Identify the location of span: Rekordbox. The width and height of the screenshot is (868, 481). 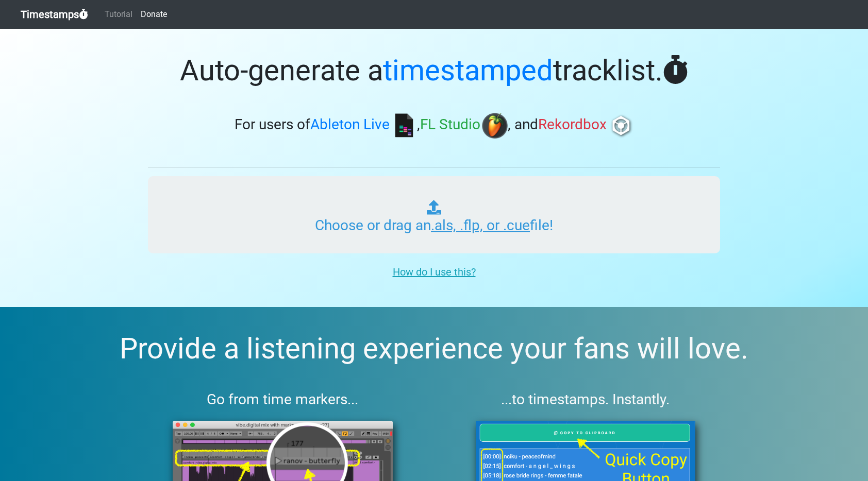
(572, 125).